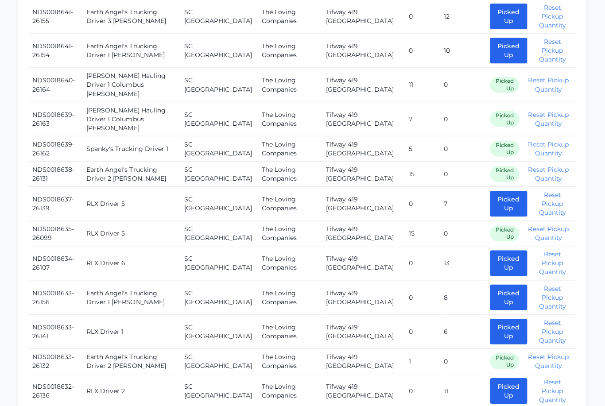 The width and height of the screenshot is (605, 406). What do you see at coordinates (56, 361) in the screenshot?
I see `td: NDS0018633-26132` at bounding box center [56, 361].